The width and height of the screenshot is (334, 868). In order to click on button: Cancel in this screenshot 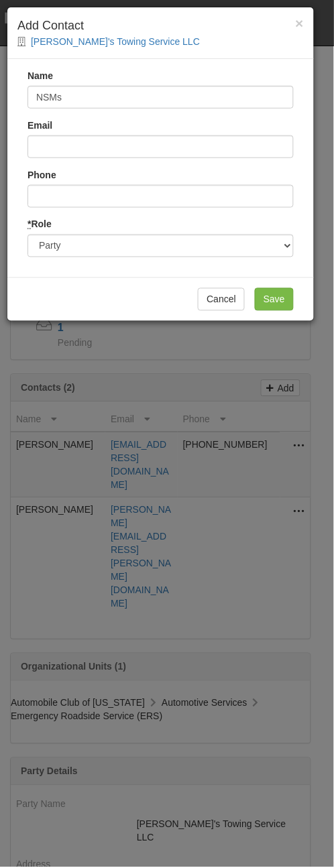, I will do `click(221, 300)`.